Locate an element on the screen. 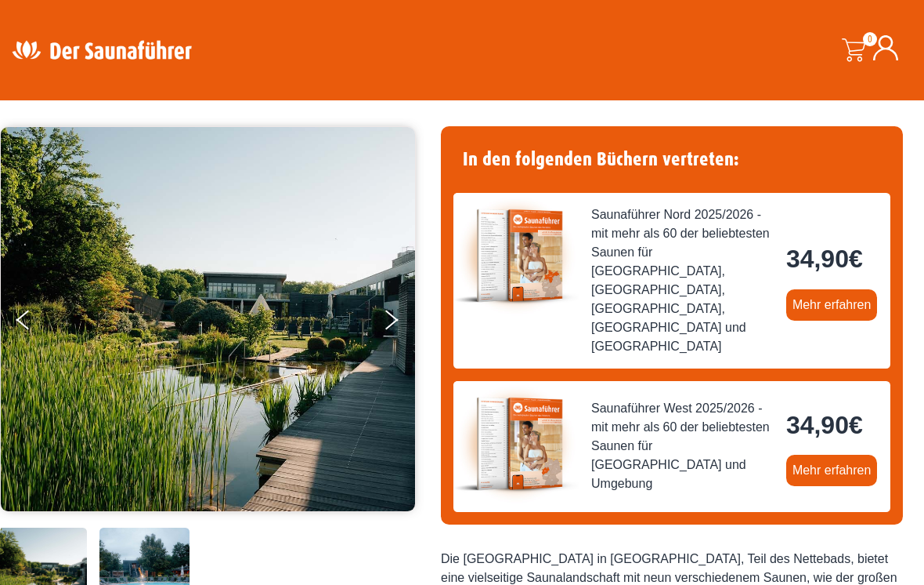  button: Previous is located at coordinates (36, 323).